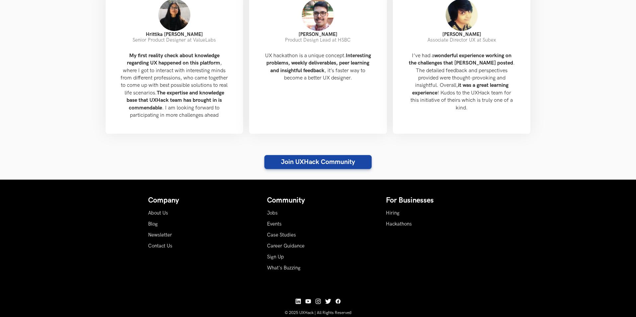 The image size is (636, 317). Describe the element at coordinates (272, 213) in the screenshot. I see `a: Jobs` at that location.